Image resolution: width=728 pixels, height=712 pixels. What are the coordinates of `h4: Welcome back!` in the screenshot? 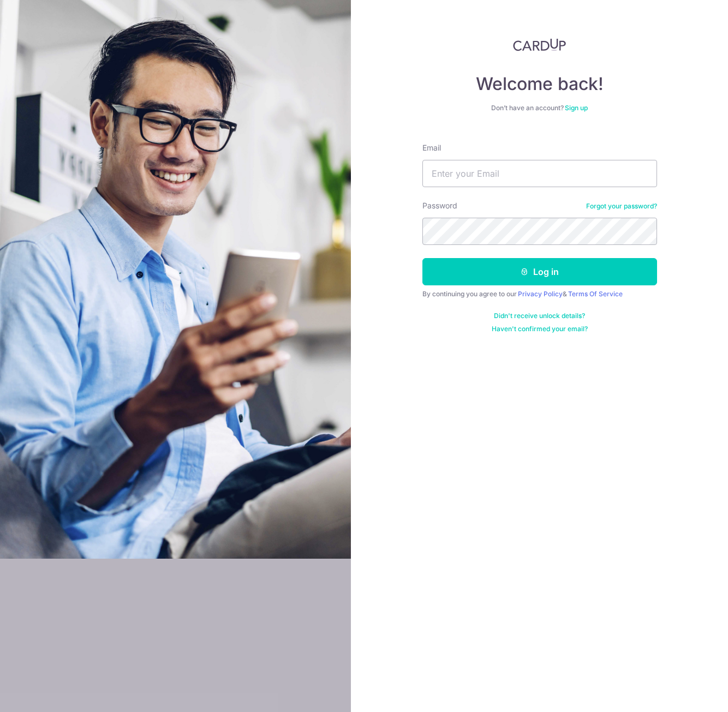 It's located at (540, 84).